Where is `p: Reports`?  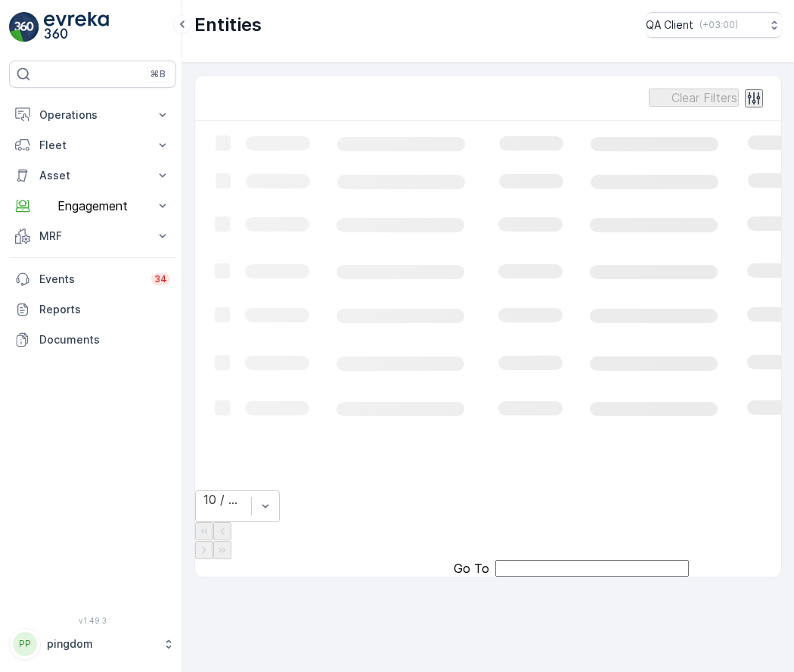 p: Reports is located at coordinates (105, 309).